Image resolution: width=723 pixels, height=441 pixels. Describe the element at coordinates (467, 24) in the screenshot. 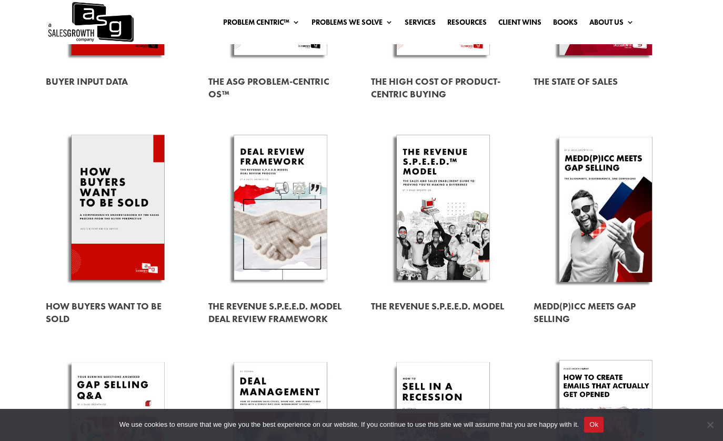

I see `a: Resources` at that location.